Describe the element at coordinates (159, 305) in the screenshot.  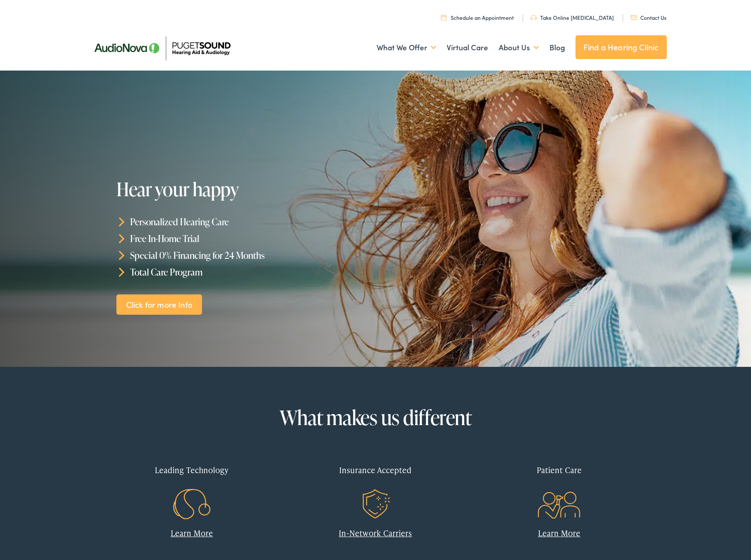
I see `a: Click for more Info` at that location.